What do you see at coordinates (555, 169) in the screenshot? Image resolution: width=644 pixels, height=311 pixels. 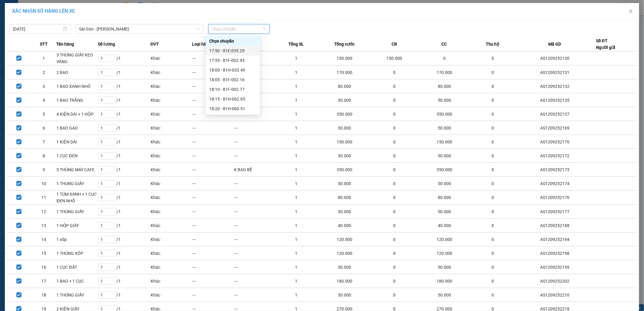 I see `td: AS1209252173` at bounding box center [555, 169].